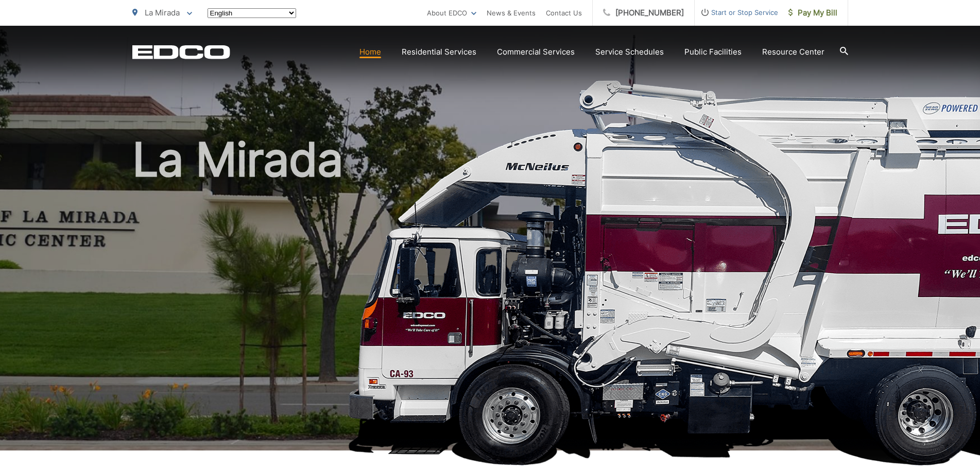  Describe the element at coordinates (793, 52) in the screenshot. I see `a: Resource Center` at that location.